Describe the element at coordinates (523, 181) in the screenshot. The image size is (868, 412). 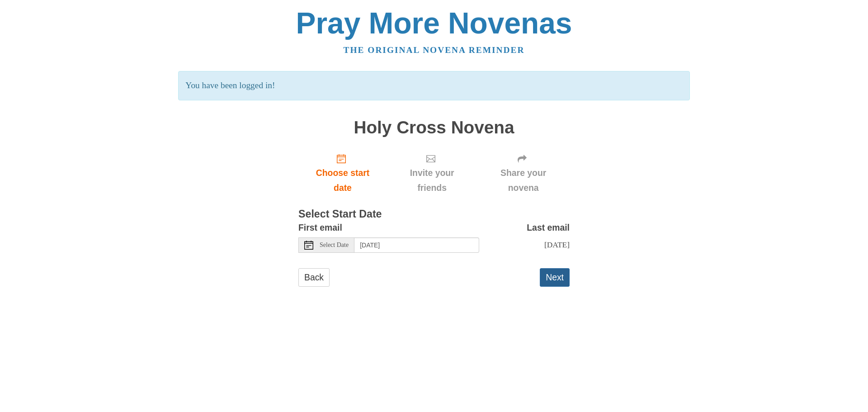
I see `span: Share your novena` at that location.